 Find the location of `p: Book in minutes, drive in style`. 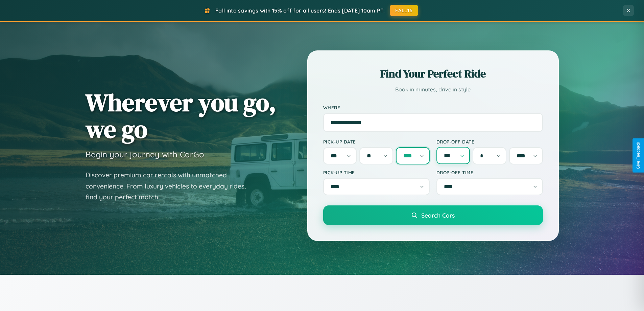

p: Book in minutes, drive in style is located at coordinates (433, 89).